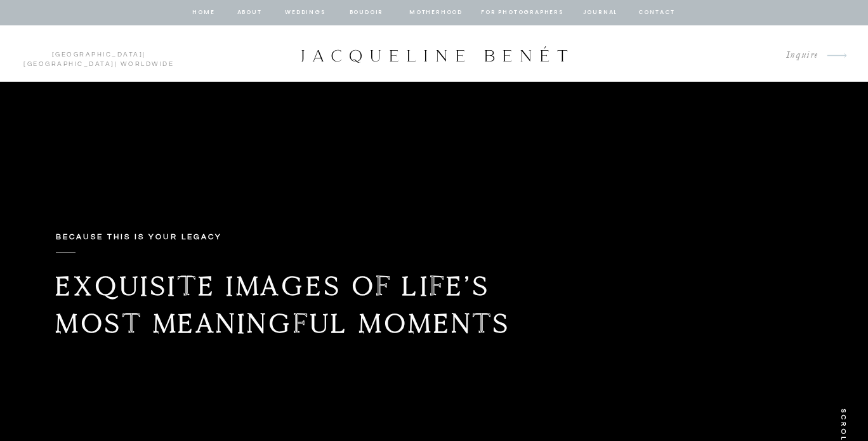  I want to click on p: Inquire, so click(797, 55).